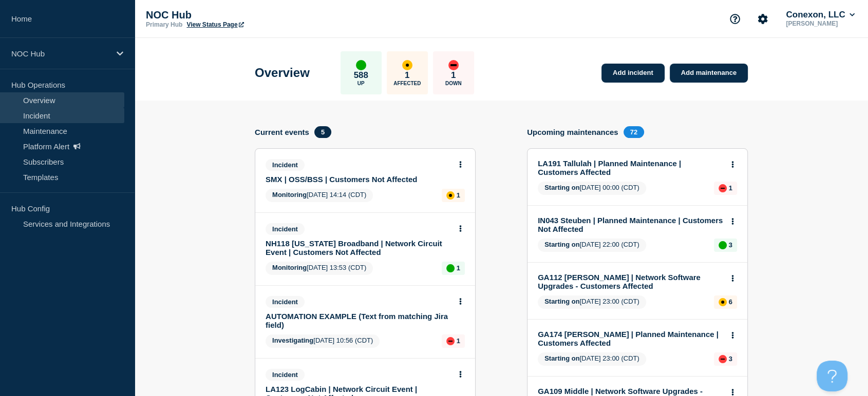 Image resolution: width=868 pixels, height=396 pixels. Describe the element at coordinates (630, 225) in the screenshot. I see `a: IN043 Steuben | Planned Maintenance | Customers Not Affected` at that location.